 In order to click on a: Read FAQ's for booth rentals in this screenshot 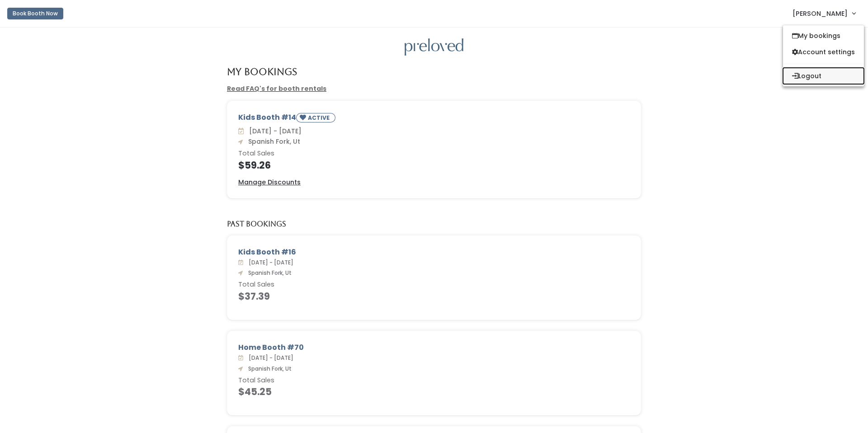, I will do `click(276, 89)`.